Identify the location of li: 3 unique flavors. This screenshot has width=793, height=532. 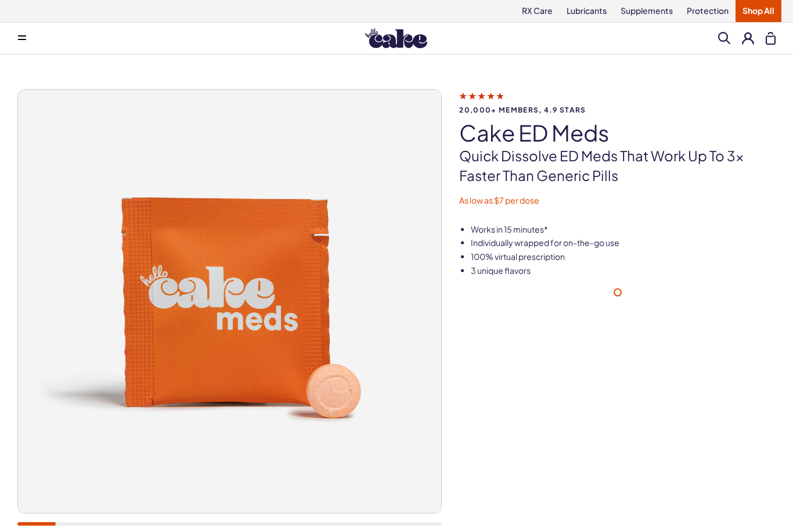
(623, 271).